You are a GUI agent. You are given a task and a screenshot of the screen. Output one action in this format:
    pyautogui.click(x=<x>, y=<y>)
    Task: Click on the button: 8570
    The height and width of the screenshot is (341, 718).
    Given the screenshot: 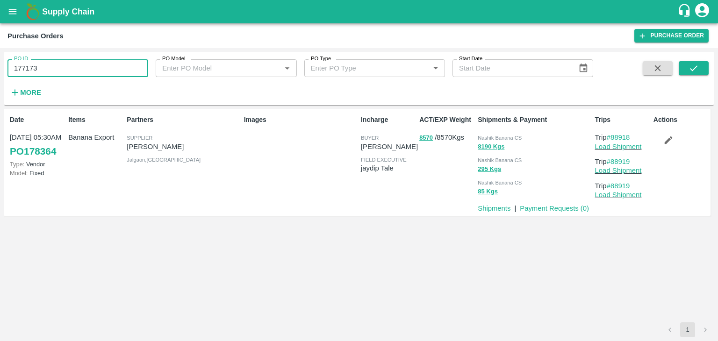 What is the action you would take?
    pyautogui.click(x=426, y=138)
    